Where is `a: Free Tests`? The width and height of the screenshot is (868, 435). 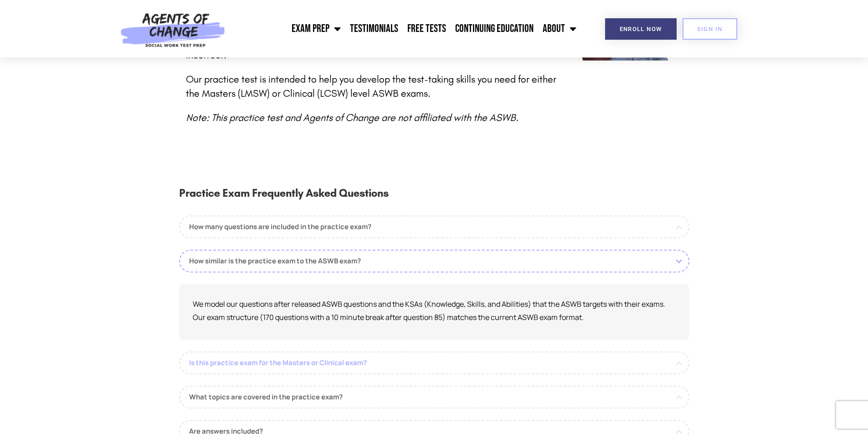 a: Free Tests is located at coordinates (426, 29).